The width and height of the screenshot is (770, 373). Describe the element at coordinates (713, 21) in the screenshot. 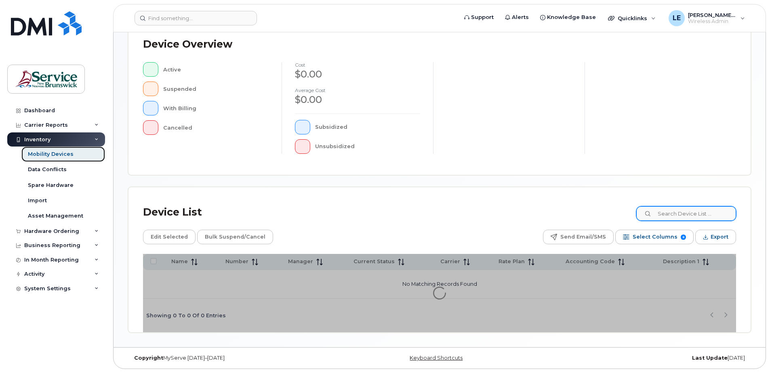

I see `span: Wireless Admin` at that location.